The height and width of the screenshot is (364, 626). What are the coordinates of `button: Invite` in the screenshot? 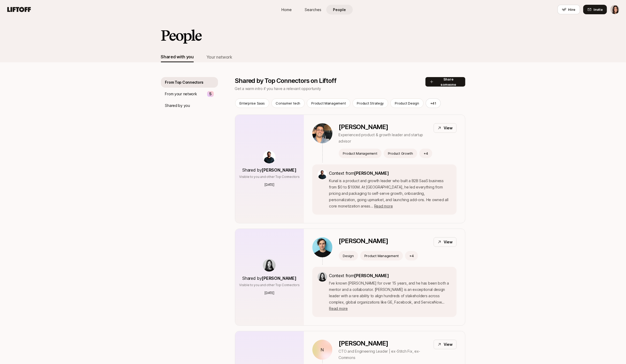 It's located at (595, 10).